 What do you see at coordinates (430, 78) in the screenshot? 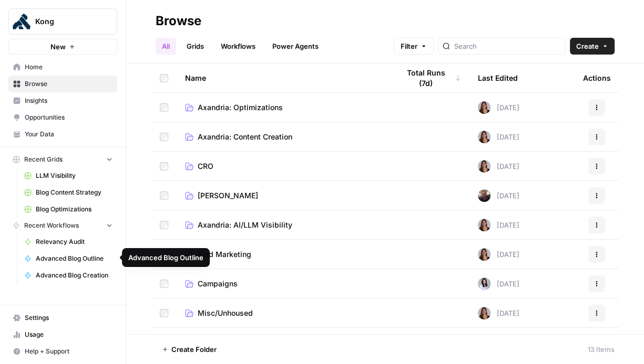
I see `div: Total Runs (7d)` at bounding box center [430, 78].